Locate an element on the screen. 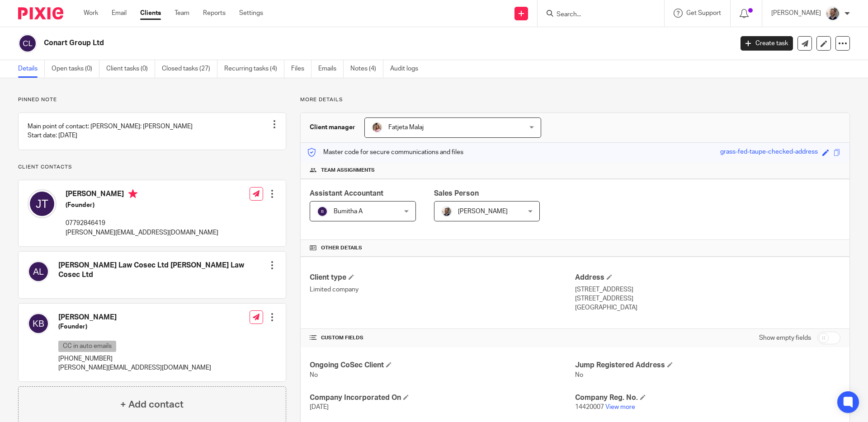 The width and height of the screenshot is (868, 422). span: Assistant Accountant is located at coordinates (346, 193).